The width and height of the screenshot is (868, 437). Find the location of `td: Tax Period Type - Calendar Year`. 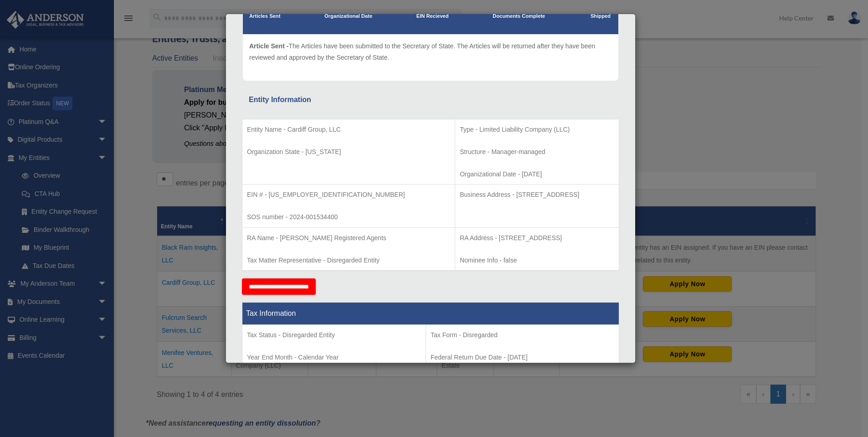

td: Tax Period Type - Calendar Year is located at coordinates (334, 359).